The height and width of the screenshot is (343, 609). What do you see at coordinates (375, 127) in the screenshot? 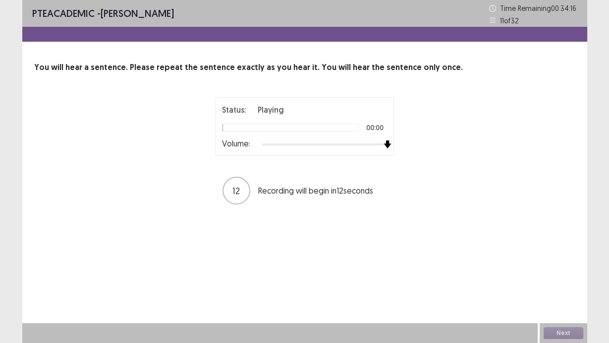
I see `p: 00:00` at bounding box center [375, 127].